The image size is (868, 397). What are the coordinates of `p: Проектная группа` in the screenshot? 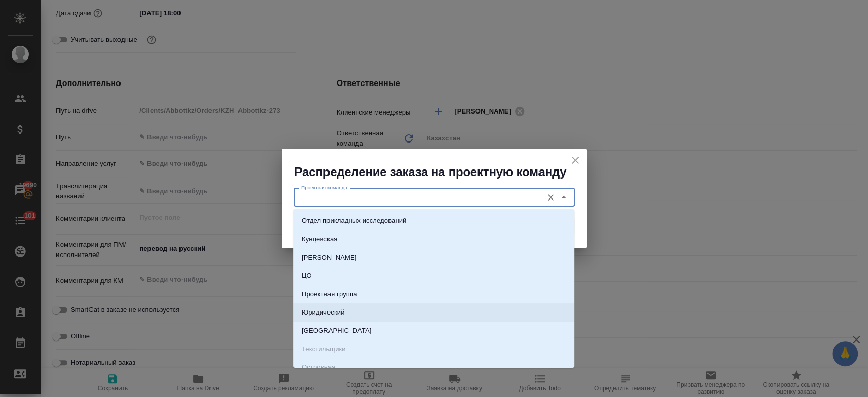 It's located at (329, 294).